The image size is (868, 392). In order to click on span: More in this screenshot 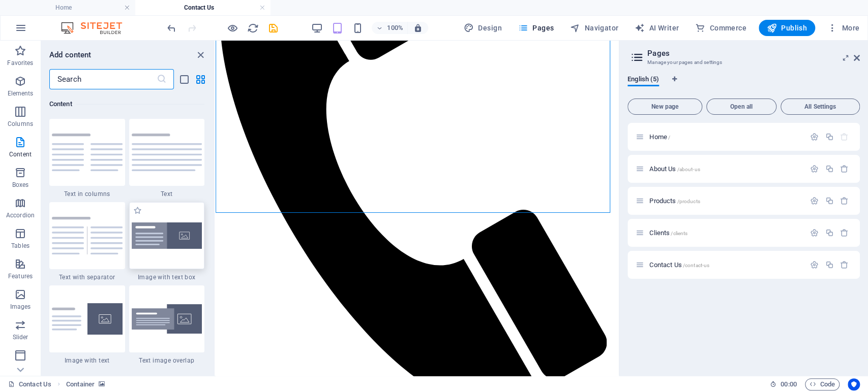, I will do `click(843, 28)`.